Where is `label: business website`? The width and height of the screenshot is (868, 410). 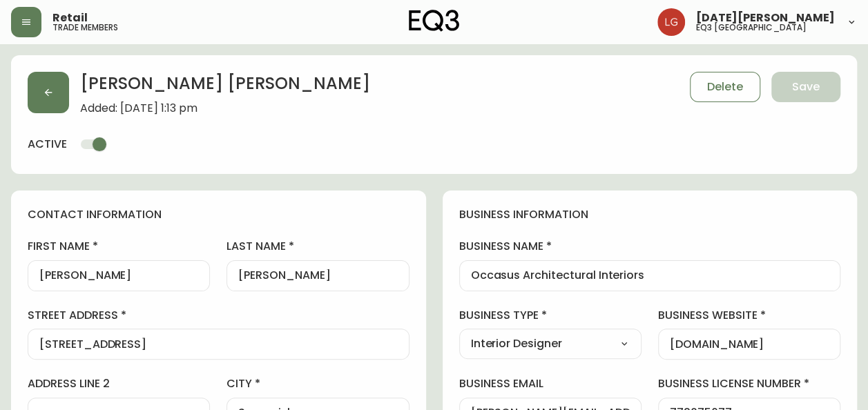
label: business website is located at coordinates (749, 316).